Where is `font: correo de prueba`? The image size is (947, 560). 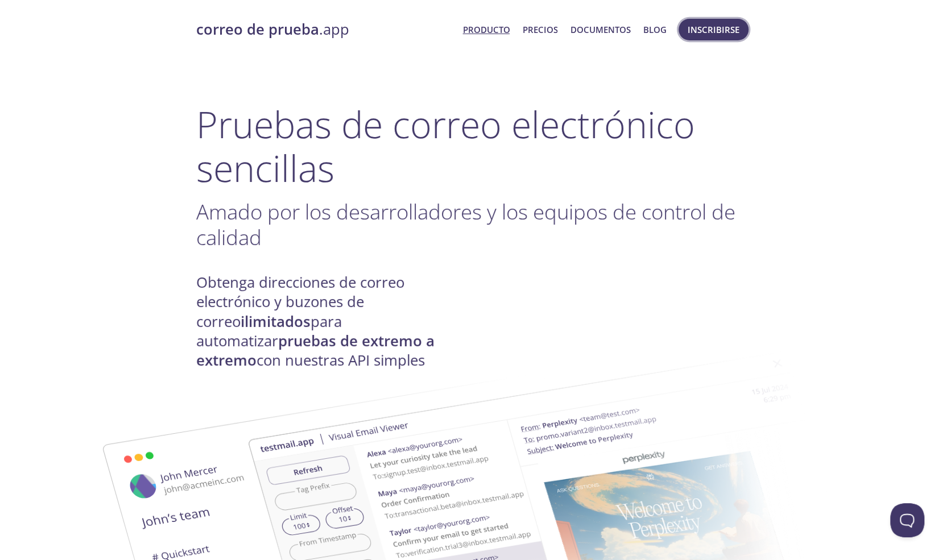
font: correo de prueba is located at coordinates (258, 29).